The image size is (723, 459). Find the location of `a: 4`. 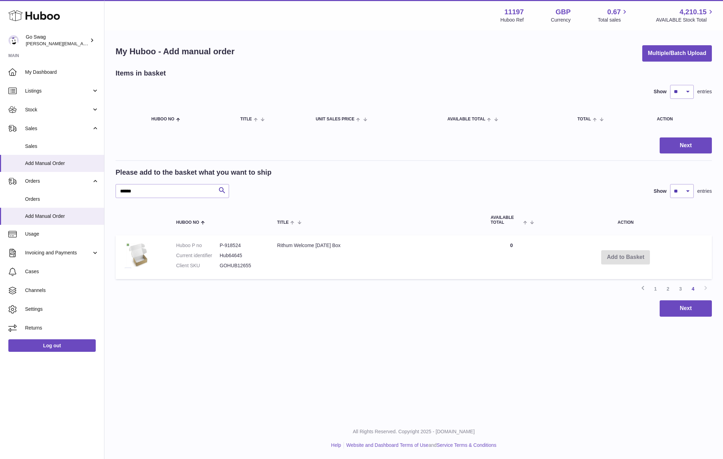

a: 4 is located at coordinates (693, 289).